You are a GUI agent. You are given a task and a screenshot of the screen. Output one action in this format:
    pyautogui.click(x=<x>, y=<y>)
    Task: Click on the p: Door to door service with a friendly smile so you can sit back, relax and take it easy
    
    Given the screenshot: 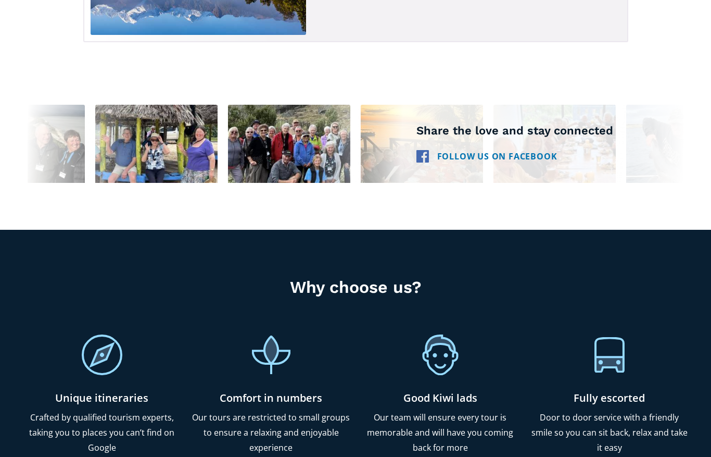 What is the action you would take?
    pyautogui.click(x=609, y=432)
    